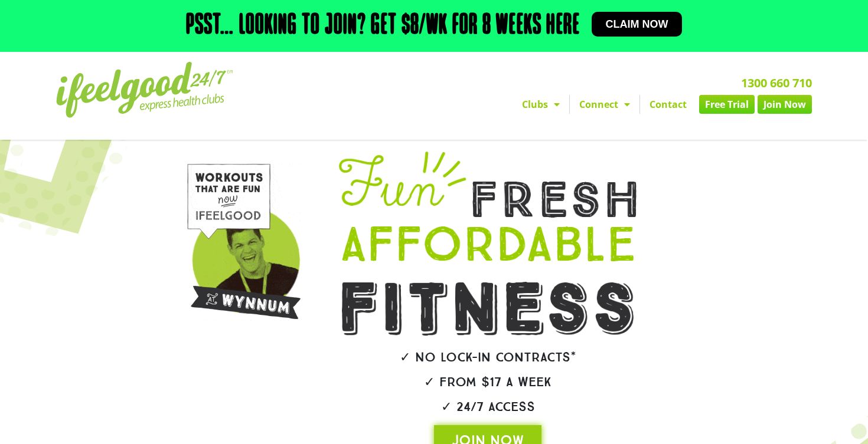 The image size is (868, 444). I want to click on h2: ✓ From $17 a week, so click(488, 382).